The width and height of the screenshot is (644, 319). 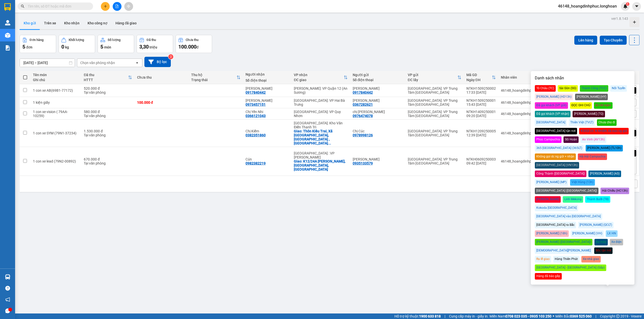 What do you see at coordinates (527, 77) in the screenshot?
I see `div: Nhân viên` at bounding box center [527, 77].